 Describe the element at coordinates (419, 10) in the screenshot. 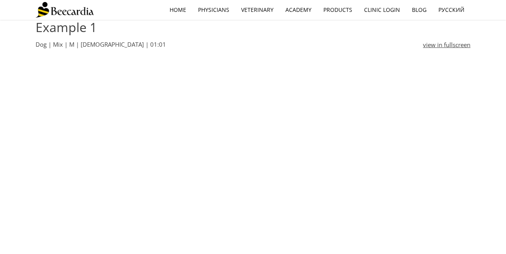

I see `a: Blog` at that location.